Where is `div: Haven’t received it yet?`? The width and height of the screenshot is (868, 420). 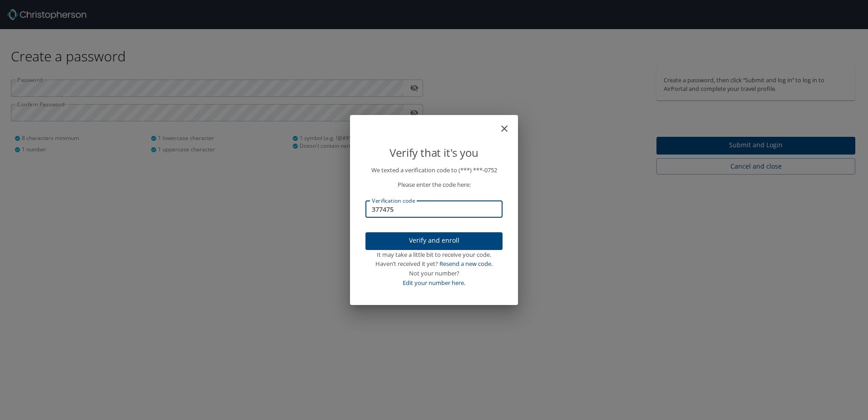
div: Haven’t received it yet? is located at coordinates (434, 263).